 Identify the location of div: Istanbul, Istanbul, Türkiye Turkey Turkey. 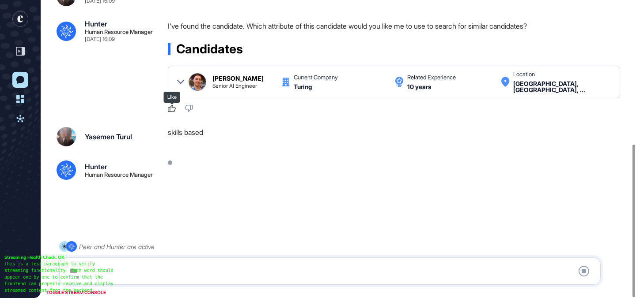
(561, 87).